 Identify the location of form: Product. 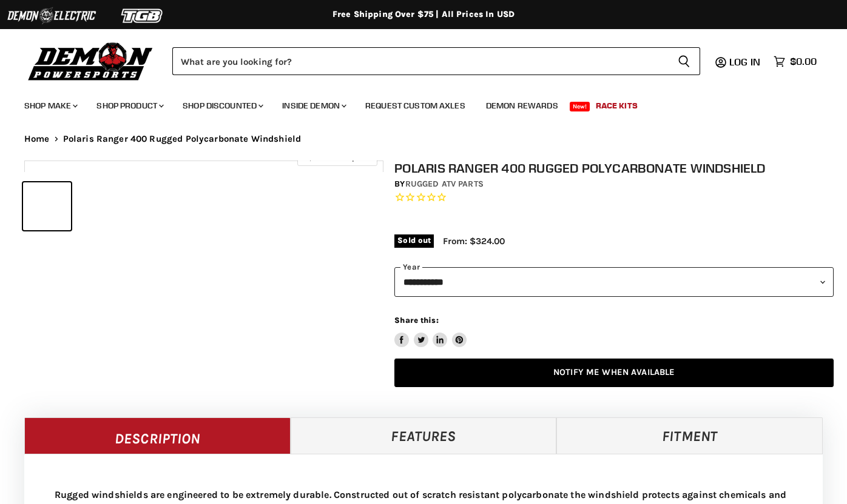
(436, 61).